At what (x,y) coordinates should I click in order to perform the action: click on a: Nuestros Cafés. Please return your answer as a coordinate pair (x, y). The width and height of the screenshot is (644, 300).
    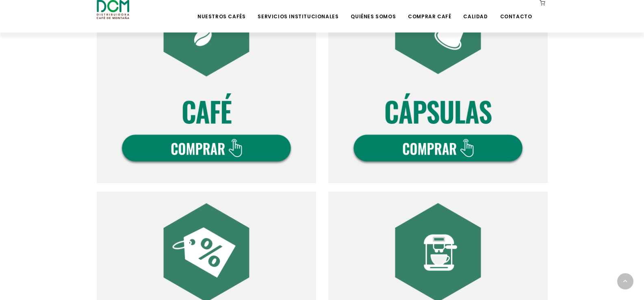
    Looking at the image, I should click on (222, 10).